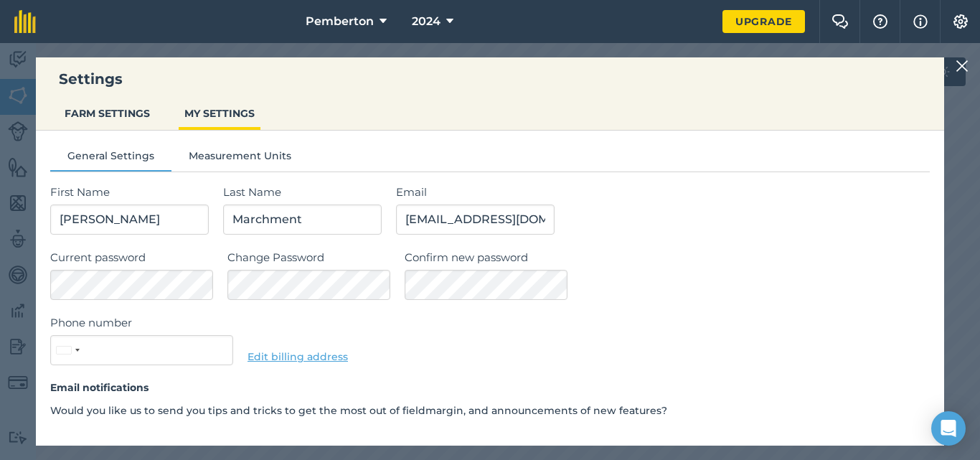 This screenshot has height=460, width=980. What do you see at coordinates (129, 192) in the screenshot?
I see `label: First Name` at bounding box center [129, 192].